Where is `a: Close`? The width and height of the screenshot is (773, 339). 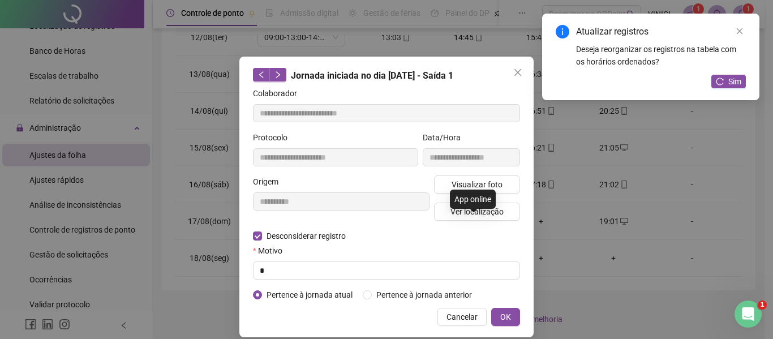
a: Close is located at coordinates (740, 31).